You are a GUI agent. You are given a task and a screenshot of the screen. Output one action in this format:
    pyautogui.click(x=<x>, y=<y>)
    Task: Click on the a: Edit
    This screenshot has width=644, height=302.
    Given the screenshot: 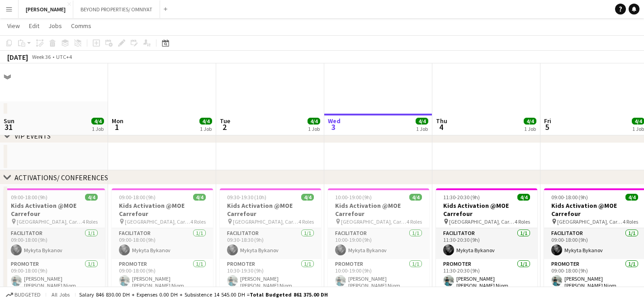 What is the action you would take?
    pyautogui.click(x=34, y=26)
    